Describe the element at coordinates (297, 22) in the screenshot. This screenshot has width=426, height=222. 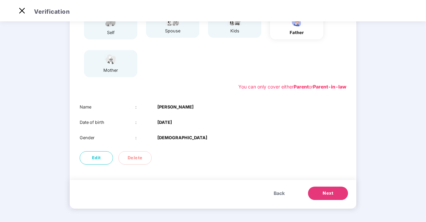
I see `img: svg+xml;base64,PHN2ZyBpZD0iRmF0aGVyX2ljb24iIHhtbG5zPSJodHRwOi8vd3d3LnczLm9yZy8yMDAwL3N2ZyIgeG1sbn...` at that location.